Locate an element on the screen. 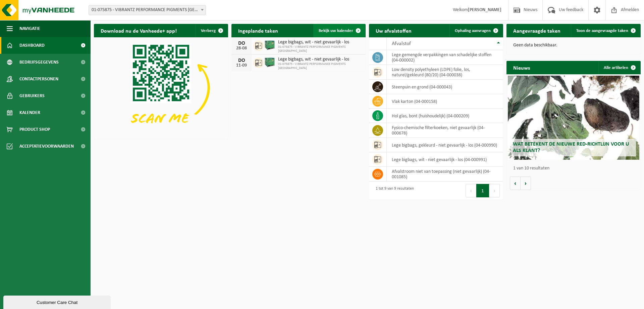  span: Kalender is located at coordinates (30, 112).